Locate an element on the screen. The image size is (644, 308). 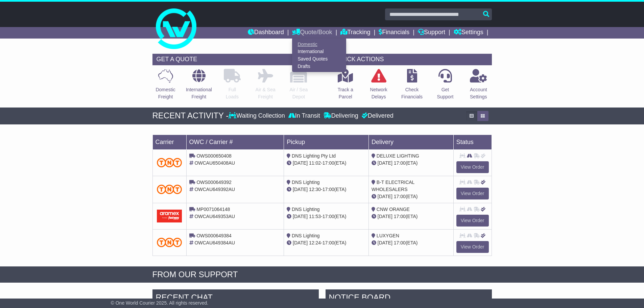
div: RECENT ACTIVITY - is located at coordinates (191, 116).